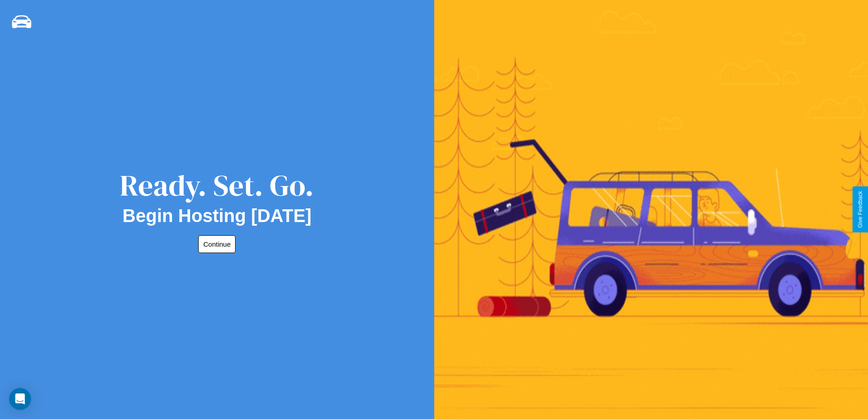 The width and height of the screenshot is (868, 419). I want to click on button: Continue, so click(217, 244).